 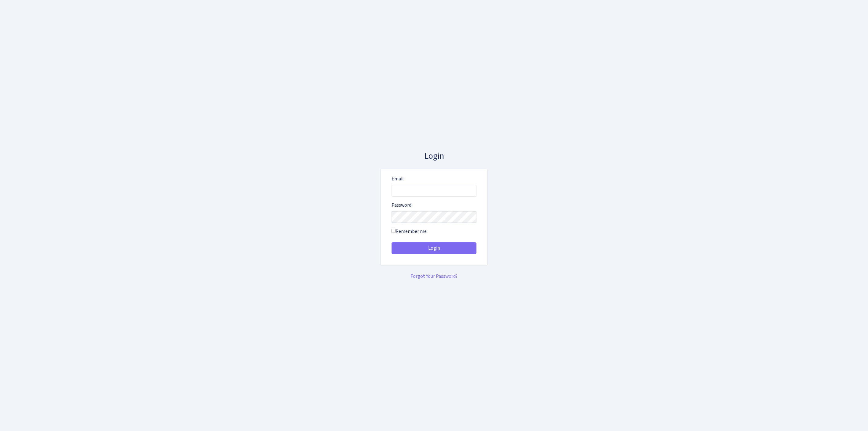 I want to click on label: Email, so click(x=397, y=179).